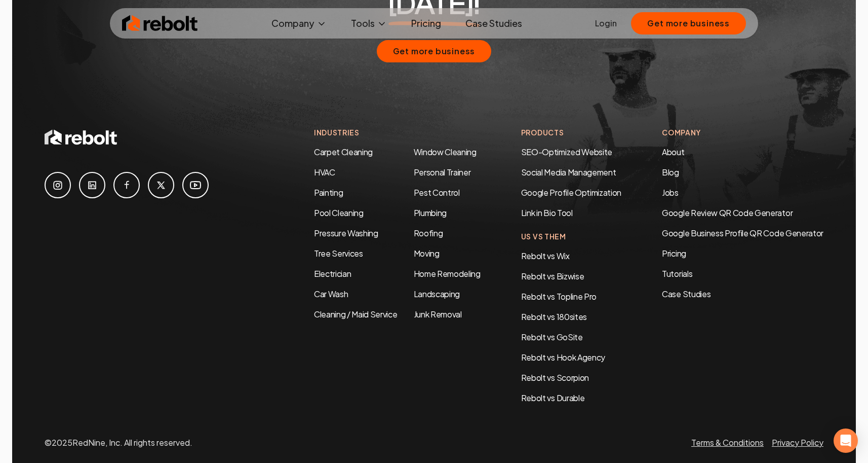 The width and height of the screenshot is (868, 463). I want to click on button: Company, so click(299, 24).